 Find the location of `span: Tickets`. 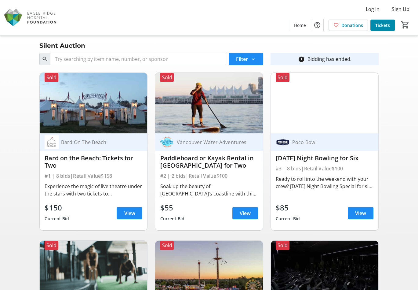

span: Tickets is located at coordinates (383, 25).